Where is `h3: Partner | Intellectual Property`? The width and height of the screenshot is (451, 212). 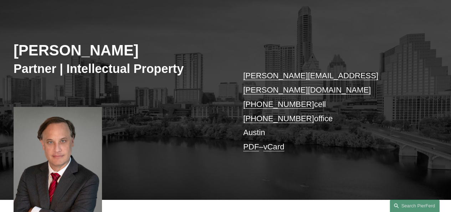 h3: Partner | Intellectual Property is located at coordinates (120, 68).